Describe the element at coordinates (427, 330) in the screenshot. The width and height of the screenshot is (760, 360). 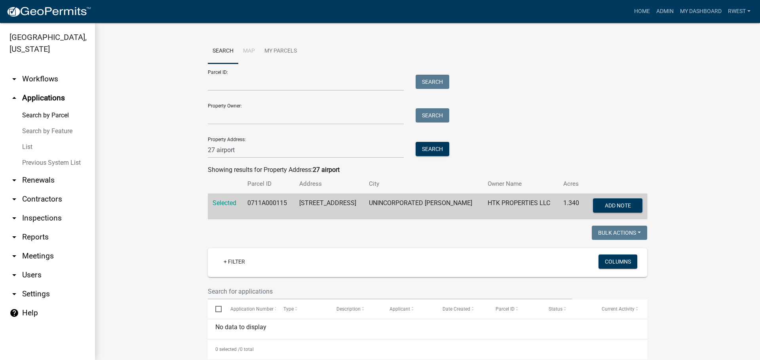
I see `div: No data to display` at that location.